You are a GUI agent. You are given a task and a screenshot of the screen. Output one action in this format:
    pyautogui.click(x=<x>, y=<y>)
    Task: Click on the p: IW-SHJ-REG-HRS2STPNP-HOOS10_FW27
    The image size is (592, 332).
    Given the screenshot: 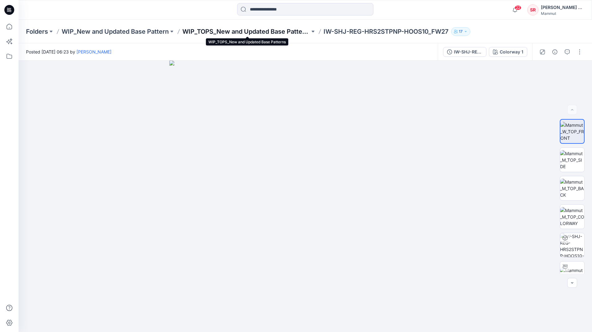 What is the action you would take?
    pyautogui.click(x=386, y=32)
    